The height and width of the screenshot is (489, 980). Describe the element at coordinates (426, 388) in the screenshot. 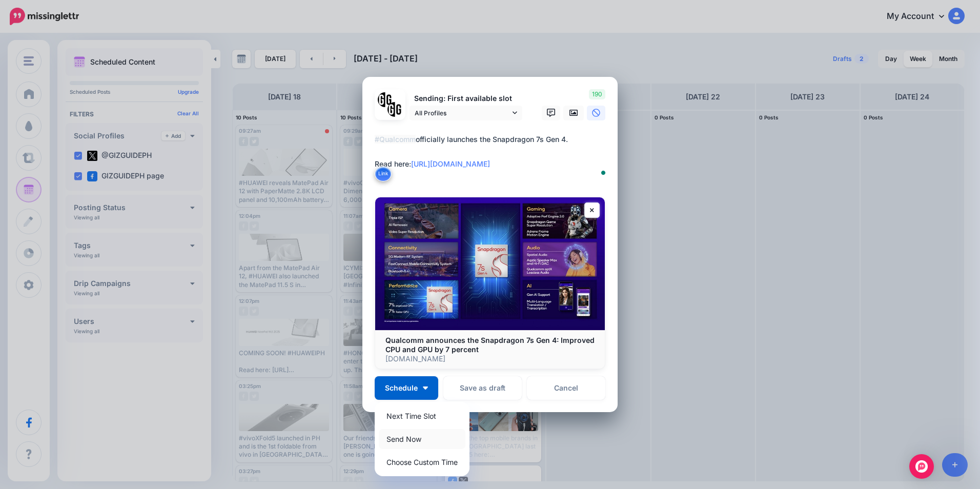

I see `img: arrow-down-white.png` at that location.